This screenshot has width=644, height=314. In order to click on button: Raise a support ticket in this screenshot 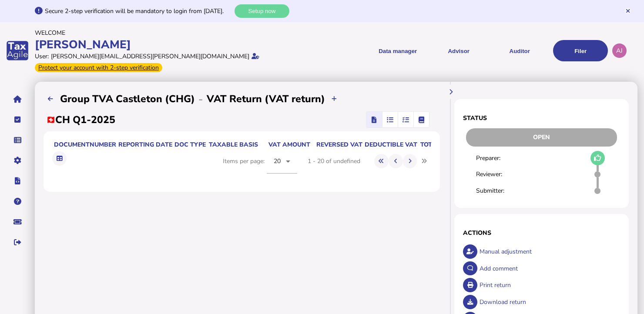, I will do `click(17, 222)`.